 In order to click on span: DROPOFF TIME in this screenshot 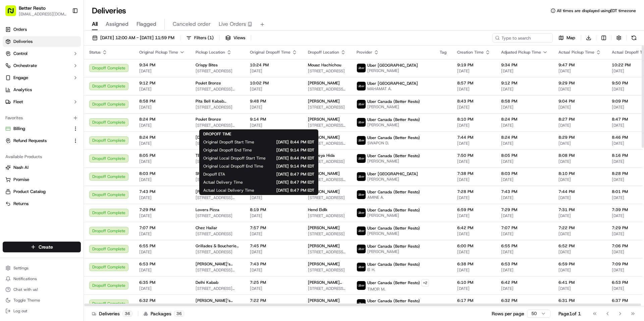, I will do `click(217, 134)`.